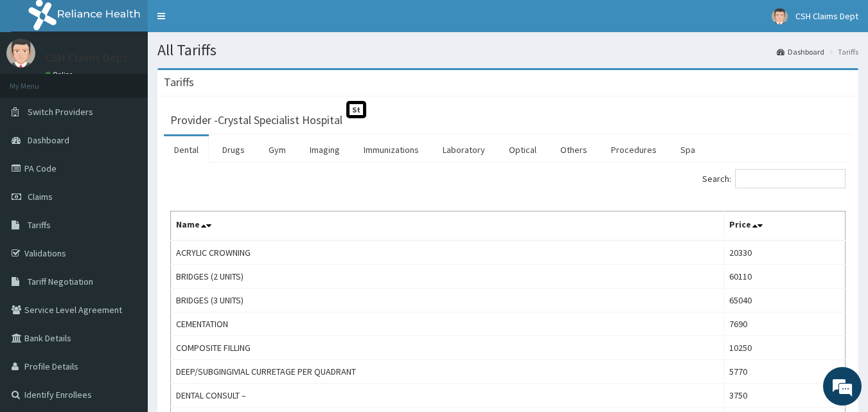  What do you see at coordinates (86, 58) in the screenshot?
I see `p: CSH Claims Dept` at bounding box center [86, 58].